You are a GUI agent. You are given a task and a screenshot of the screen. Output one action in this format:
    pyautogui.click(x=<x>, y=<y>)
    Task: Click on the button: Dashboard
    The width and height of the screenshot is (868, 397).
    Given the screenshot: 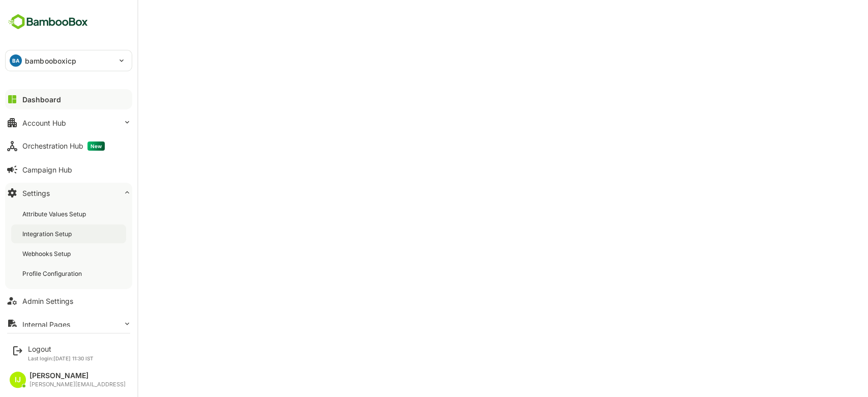 What is the action you would take?
    pyautogui.click(x=68, y=99)
    